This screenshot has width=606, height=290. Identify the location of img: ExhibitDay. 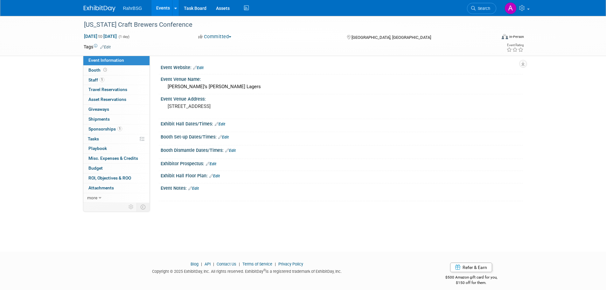
(100, 9).